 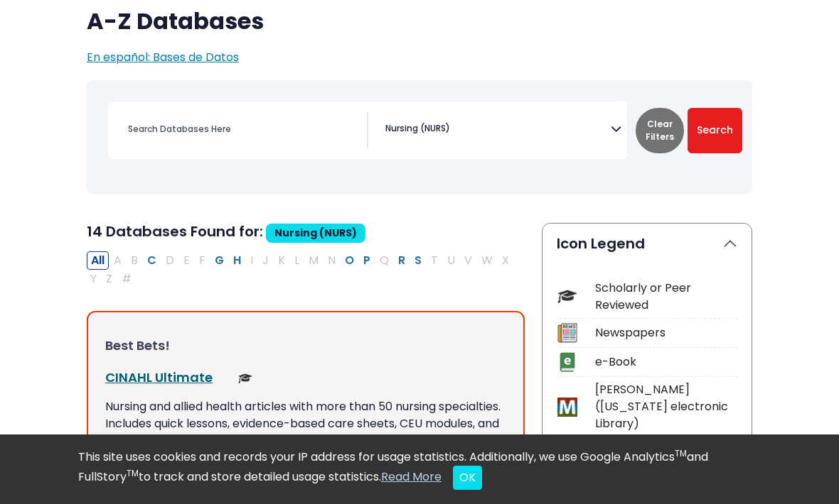 What do you see at coordinates (152, 261) in the screenshot?
I see `button: Filter Results C` at bounding box center [152, 261].